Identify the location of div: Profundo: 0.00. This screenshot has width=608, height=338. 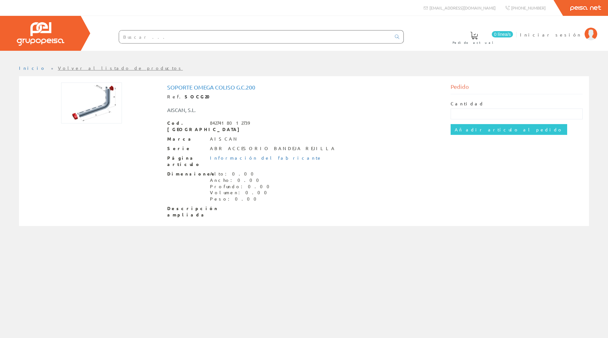
(242, 186).